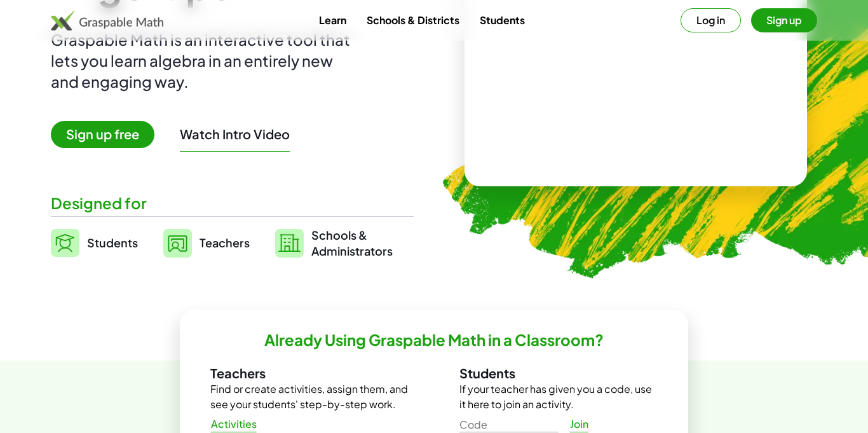 The width and height of the screenshot is (868, 433). What do you see at coordinates (352, 243) in the screenshot?
I see `span: Schools & Administrators` at bounding box center [352, 243].